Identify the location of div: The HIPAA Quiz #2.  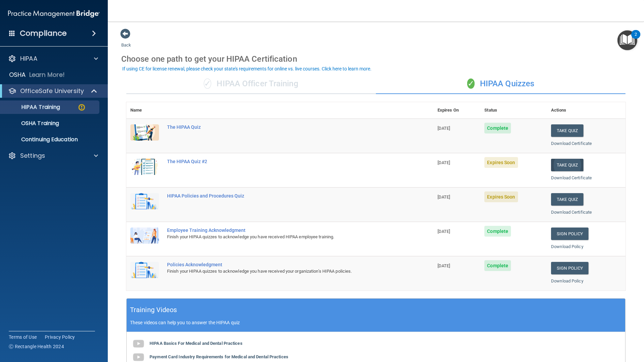
(283, 161).